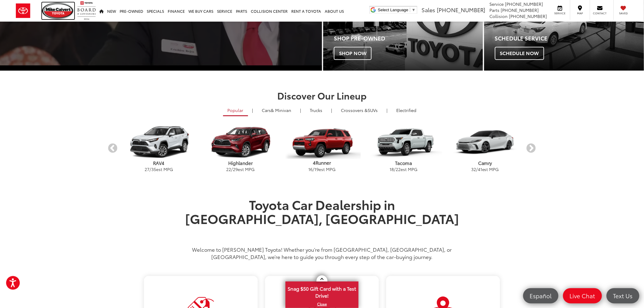 The width and height of the screenshot is (644, 308). I want to click on span: Text Us, so click(623, 295).